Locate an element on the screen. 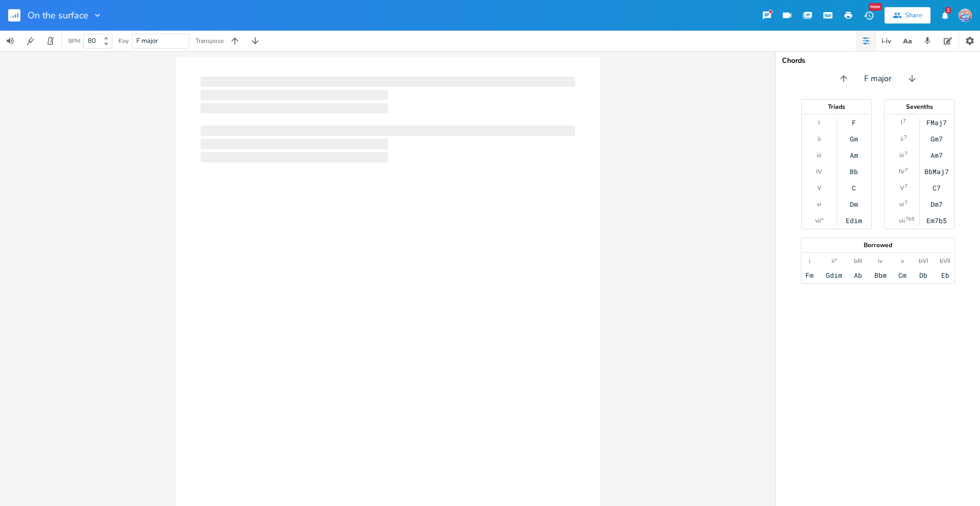 This screenshot has height=506, width=980. span: On the surface is located at coordinates (58, 15).